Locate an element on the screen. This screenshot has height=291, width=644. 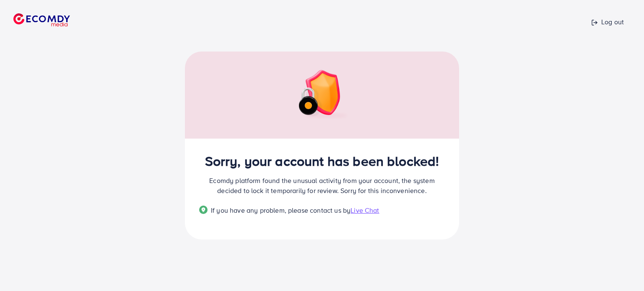
h2: Sorry, your account has been blocked! is located at coordinates (322, 161).